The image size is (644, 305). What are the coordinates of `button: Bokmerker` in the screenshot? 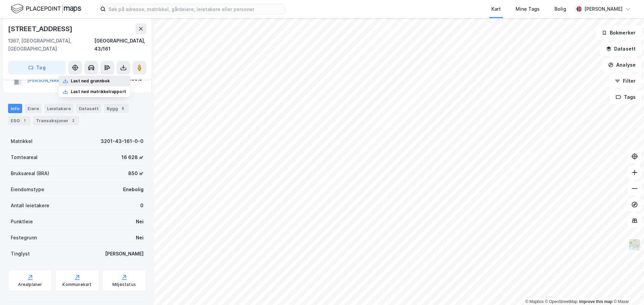 It's located at (619, 33).